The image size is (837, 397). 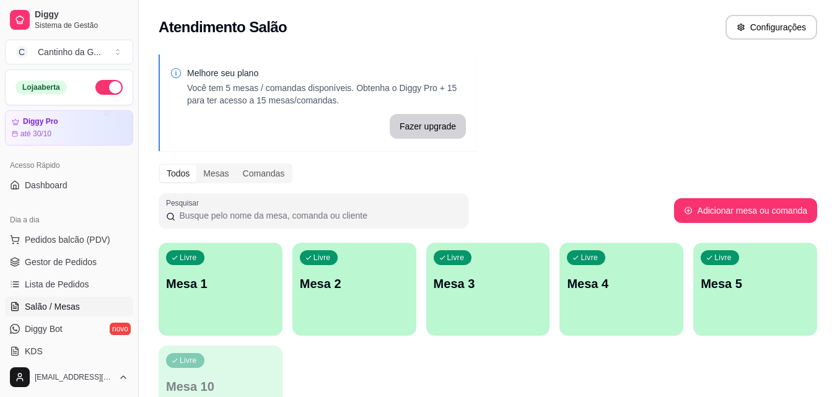 I want to click on span: C, so click(x=22, y=52).